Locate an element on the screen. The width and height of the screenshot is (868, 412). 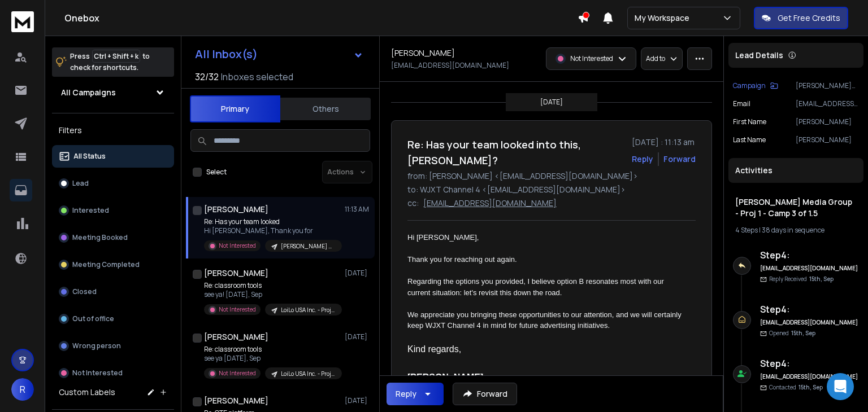
p: Campaign is located at coordinates (749, 86).